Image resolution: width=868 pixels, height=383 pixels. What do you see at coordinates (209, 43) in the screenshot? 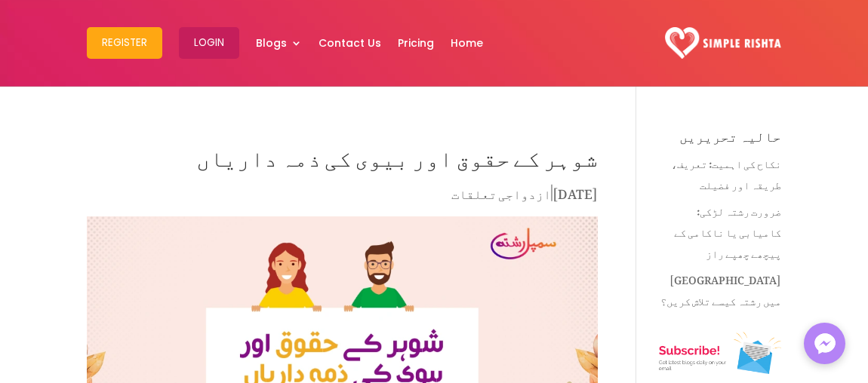
I see `button: Login` at bounding box center [209, 43].